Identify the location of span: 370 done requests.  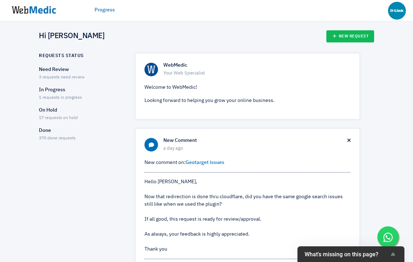
(57, 138).